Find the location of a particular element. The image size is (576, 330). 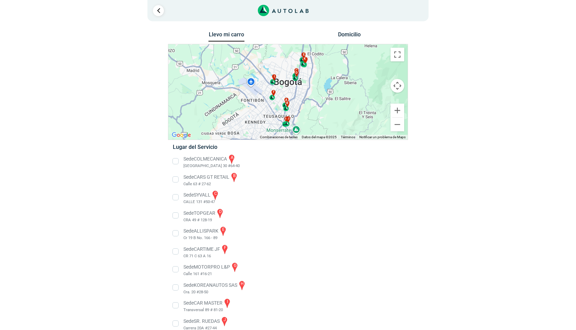

span: d is located at coordinates (296, 73).